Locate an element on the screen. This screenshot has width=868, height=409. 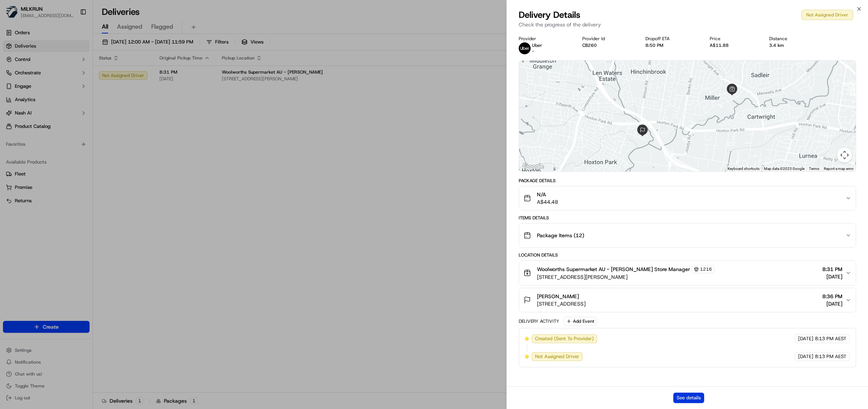
span: Not Assigned Driver is located at coordinates (557, 356).